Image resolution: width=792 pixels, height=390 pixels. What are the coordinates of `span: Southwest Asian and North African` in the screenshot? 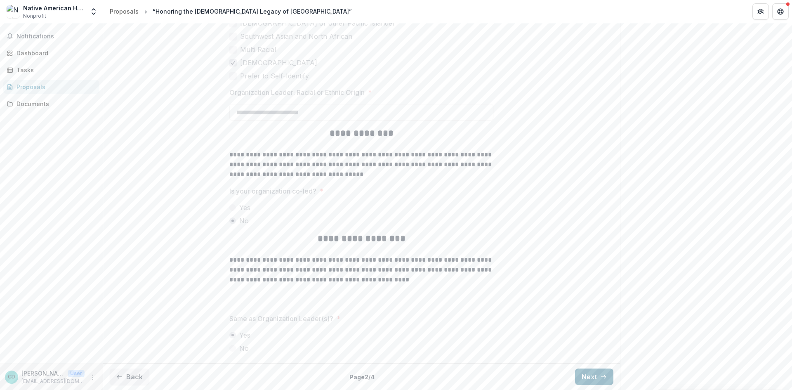 It's located at (296, 36).